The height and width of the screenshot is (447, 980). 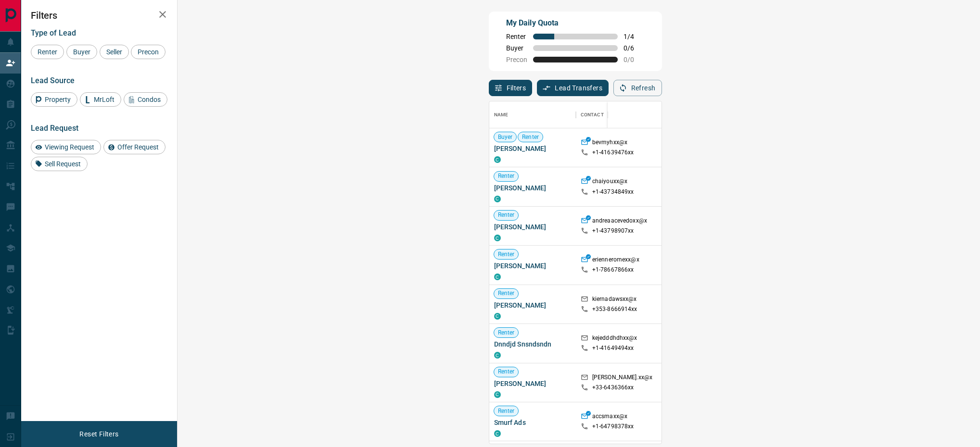 I want to click on p: +1- 43798907xx, so click(x=613, y=231).